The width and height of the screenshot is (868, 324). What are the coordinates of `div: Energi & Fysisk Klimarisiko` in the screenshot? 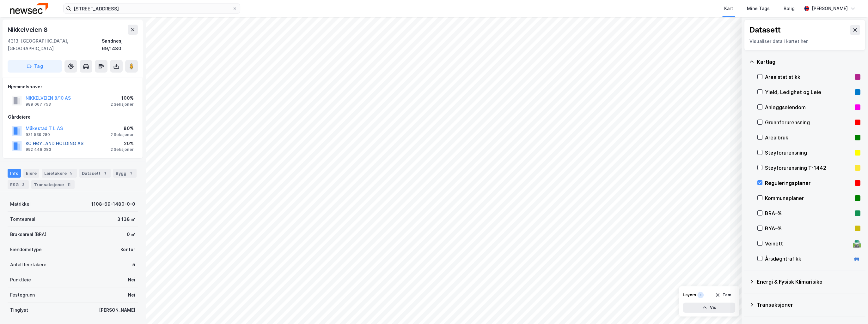 It's located at (809, 282).